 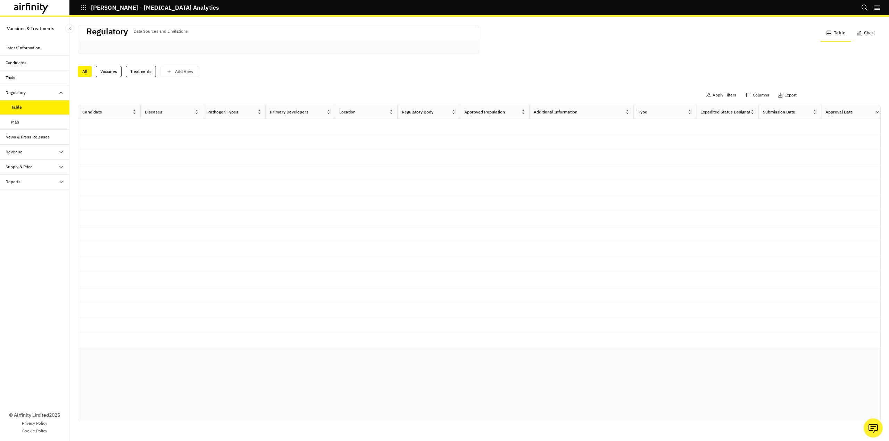 I want to click on div: Revenue, so click(x=14, y=152).